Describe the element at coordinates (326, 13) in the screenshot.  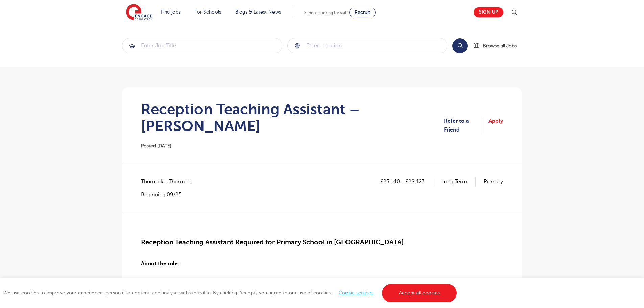
I see `span: Schools looking for staff` at that location.